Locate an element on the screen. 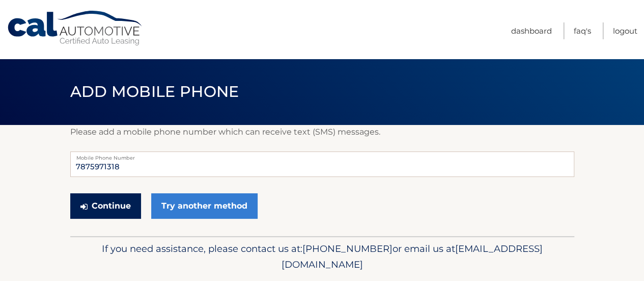 Image resolution: width=644 pixels, height=281 pixels. button: Continue is located at coordinates (105, 206).